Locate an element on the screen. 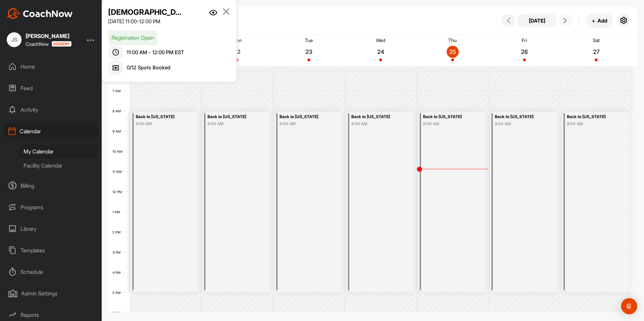 The height and width of the screenshot is (321, 644). p: 23 is located at coordinates (309, 52).